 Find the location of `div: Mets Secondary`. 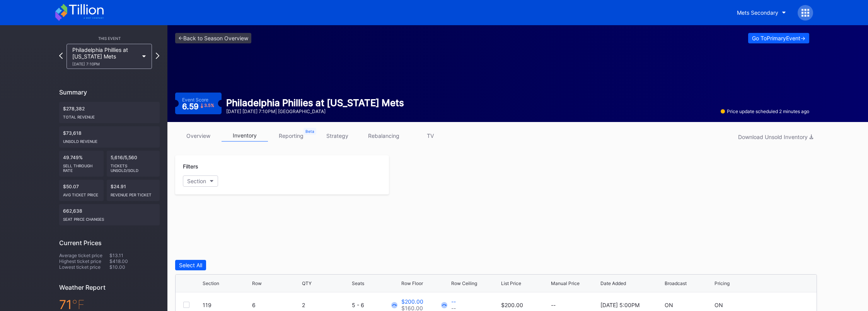

div: Mets Secondary is located at coordinates (757, 13).